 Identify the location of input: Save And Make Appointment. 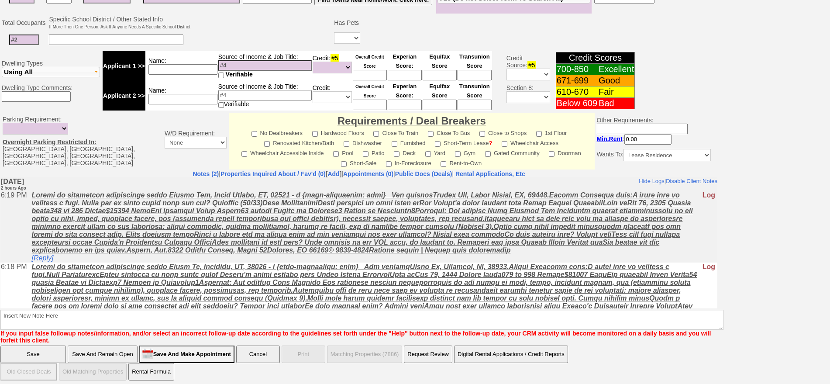
(187, 354).